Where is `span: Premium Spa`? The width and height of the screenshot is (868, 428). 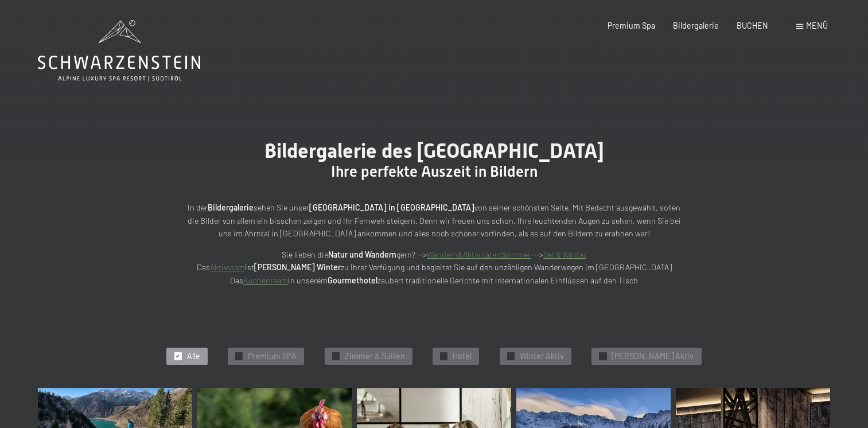 span: Premium Spa is located at coordinates (631, 25).